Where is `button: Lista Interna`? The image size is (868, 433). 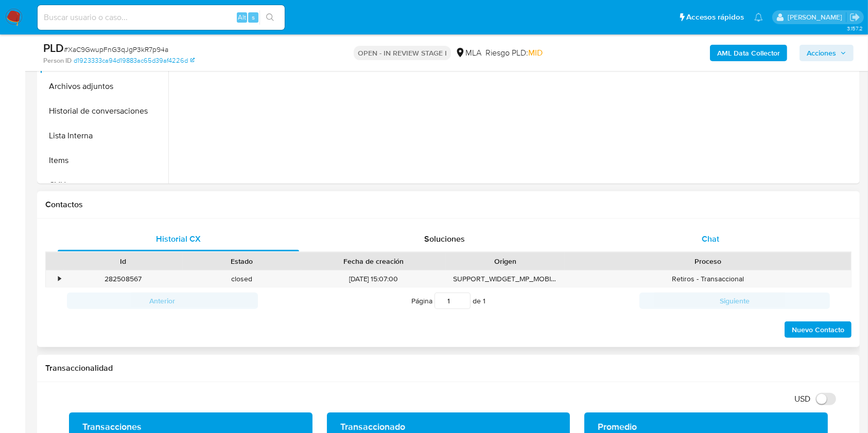
button: Lista Interna is located at coordinates (104, 136).